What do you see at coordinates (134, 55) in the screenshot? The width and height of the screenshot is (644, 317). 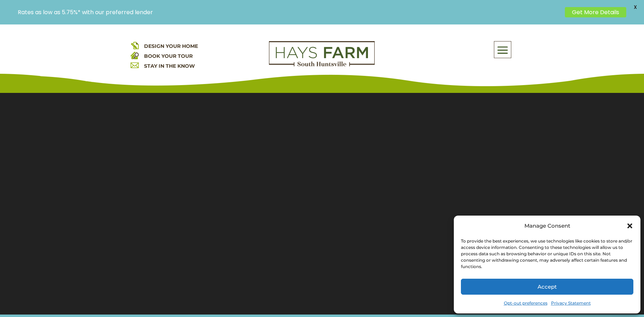 I see `img: book your home tour` at bounding box center [134, 55].